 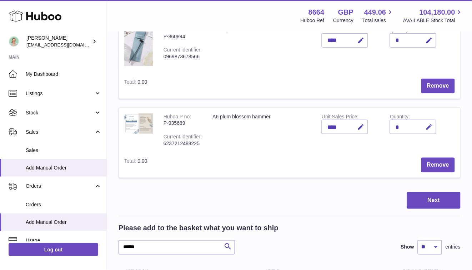 I want to click on span: My Dashboard, so click(x=64, y=74).